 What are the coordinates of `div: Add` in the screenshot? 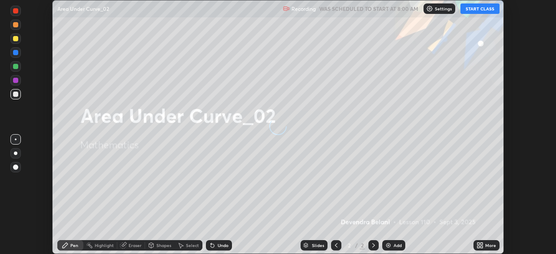 It's located at (397, 245).